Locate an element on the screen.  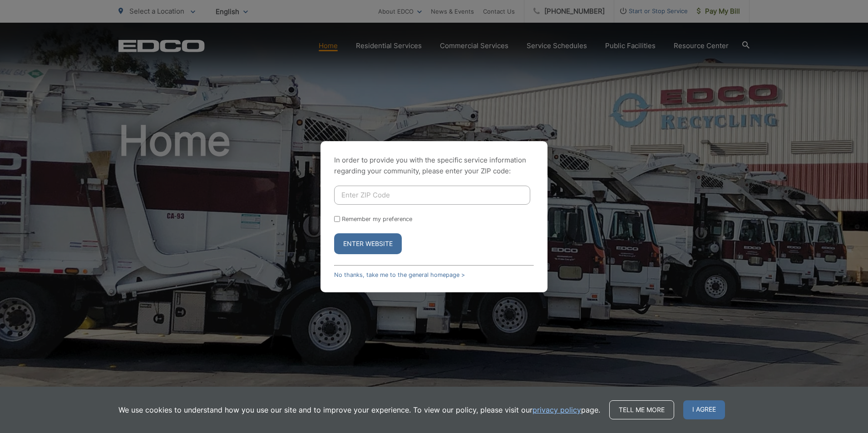
label: Remember my preference is located at coordinates (377, 218).